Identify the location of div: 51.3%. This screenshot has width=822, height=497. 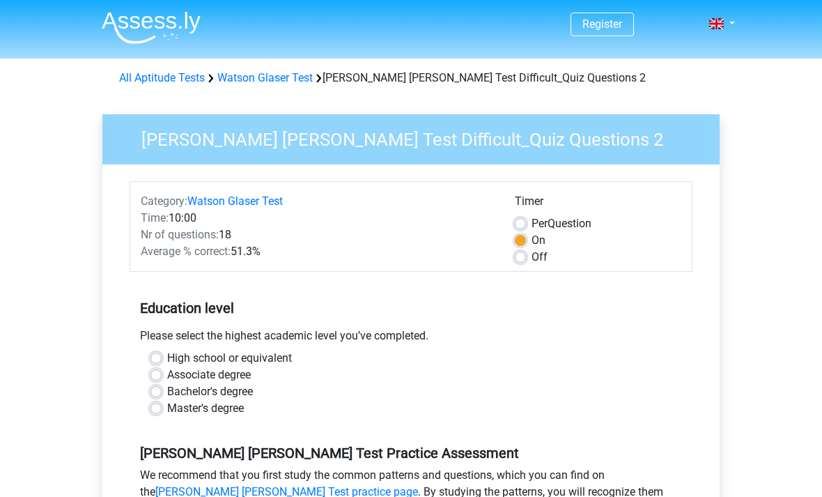
(317, 252).